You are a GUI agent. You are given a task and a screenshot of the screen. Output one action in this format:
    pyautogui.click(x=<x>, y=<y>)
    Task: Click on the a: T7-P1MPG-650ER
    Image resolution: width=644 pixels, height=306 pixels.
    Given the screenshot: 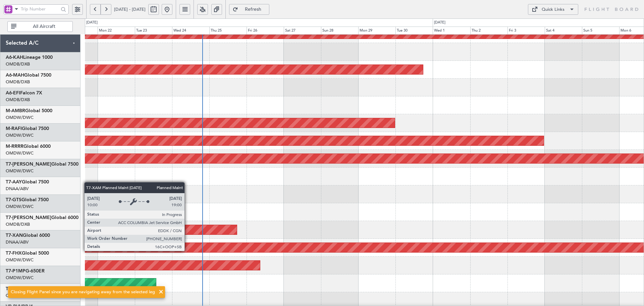 What is the action you would take?
    pyautogui.click(x=25, y=271)
    